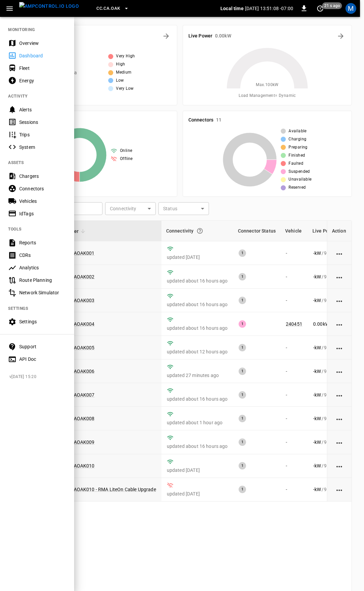 The image size is (364, 591). Describe the element at coordinates (43, 189) in the screenshot. I see `div: Connectors` at that location.